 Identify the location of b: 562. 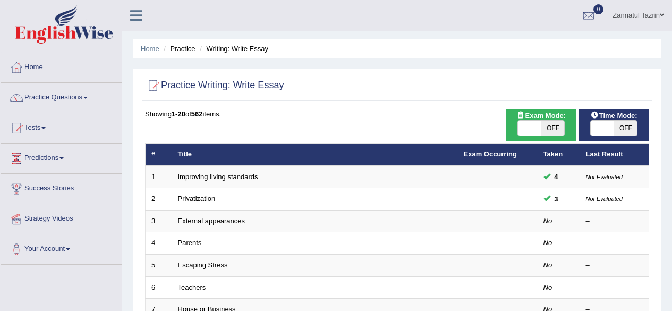
(197, 114).